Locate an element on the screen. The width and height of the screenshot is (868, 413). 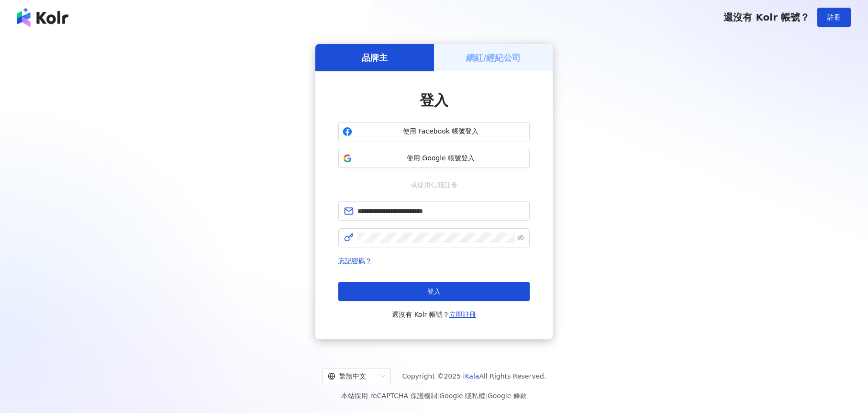
h5: 網紅/經紀公司 is located at coordinates (493, 57).